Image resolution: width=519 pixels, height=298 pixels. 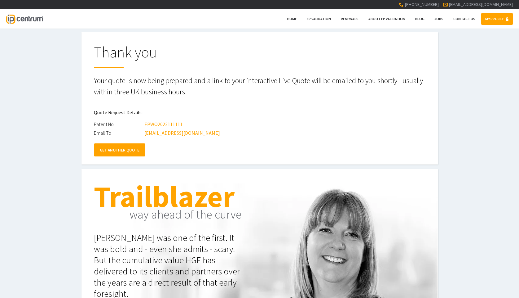 What do you see at coordinates (420, 19) in the screenshot?
I see `span: Blog` at bounding box center [420, 19].